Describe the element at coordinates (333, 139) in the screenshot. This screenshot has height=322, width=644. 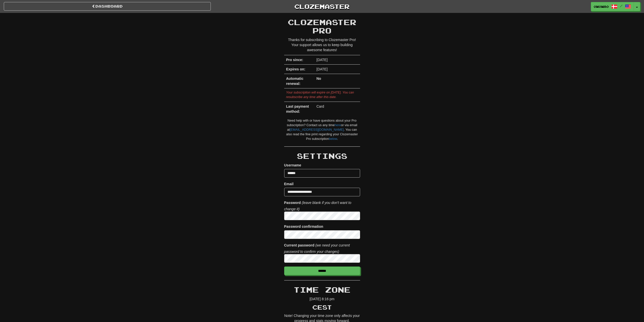
I see `a: below` at that location.